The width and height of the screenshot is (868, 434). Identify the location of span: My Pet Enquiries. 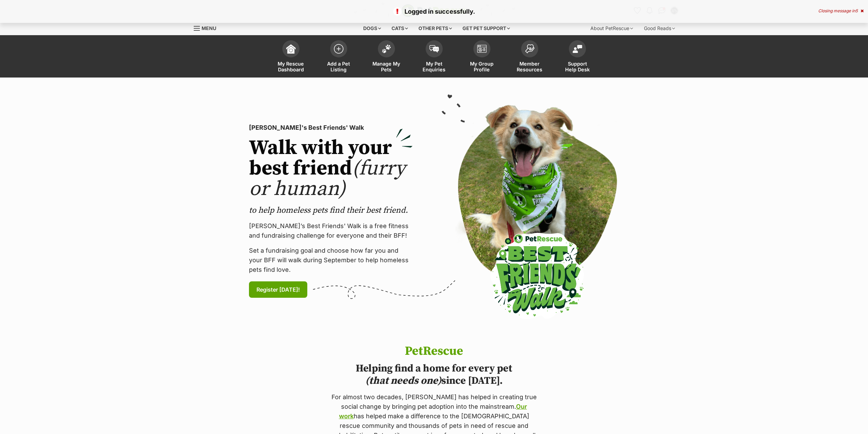
(434, 67).